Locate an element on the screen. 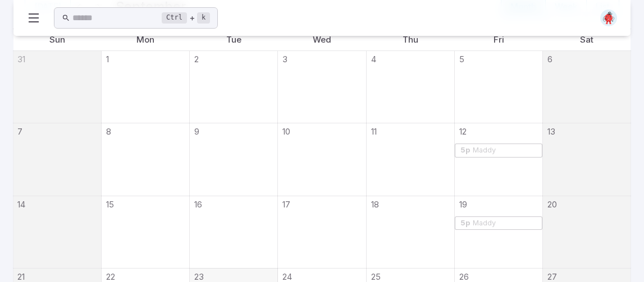  a: September 15, 2025 is located at coordinates (108, 203).